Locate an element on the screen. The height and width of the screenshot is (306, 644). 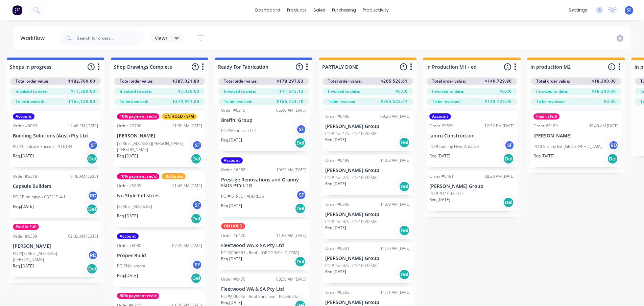
input: Search for orders... is located at coordinates (110, 39).